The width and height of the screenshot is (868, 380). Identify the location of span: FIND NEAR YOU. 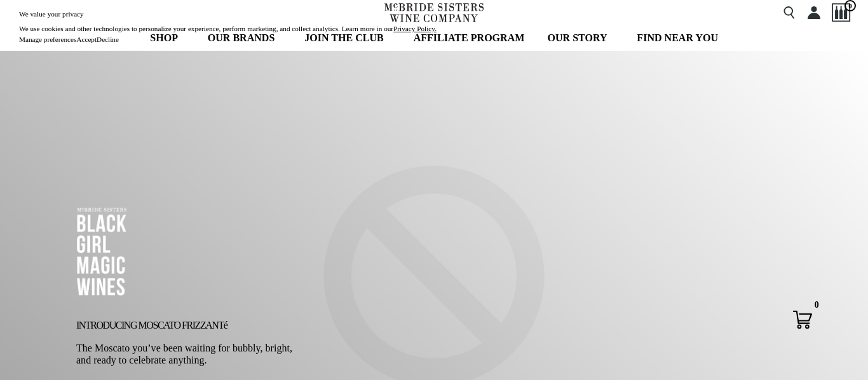
(677, 38).